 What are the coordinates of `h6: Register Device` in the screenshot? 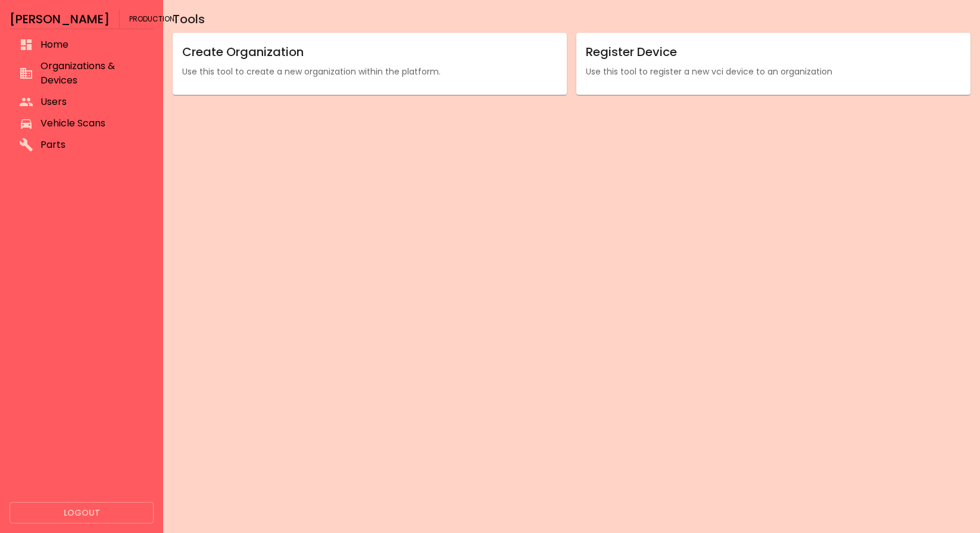 It's located at (773, 52).